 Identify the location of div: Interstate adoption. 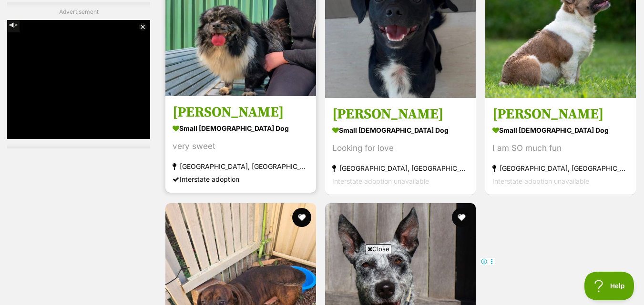
(240, 179).